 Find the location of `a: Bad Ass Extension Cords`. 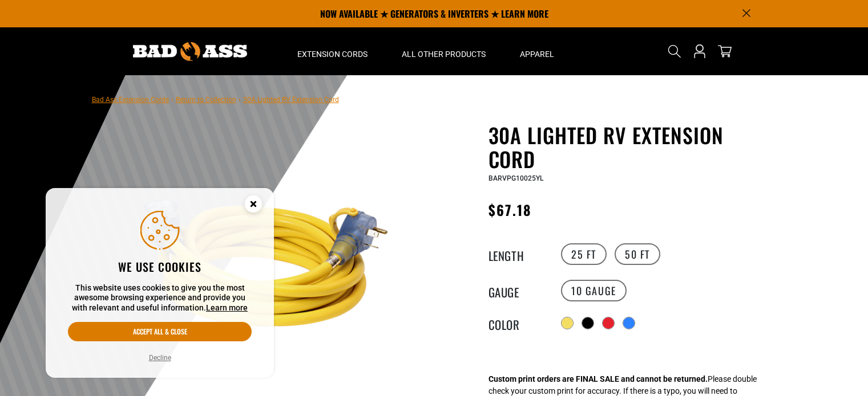

a: Bad Ass Extension Cords is located at coordinates (130, 100).